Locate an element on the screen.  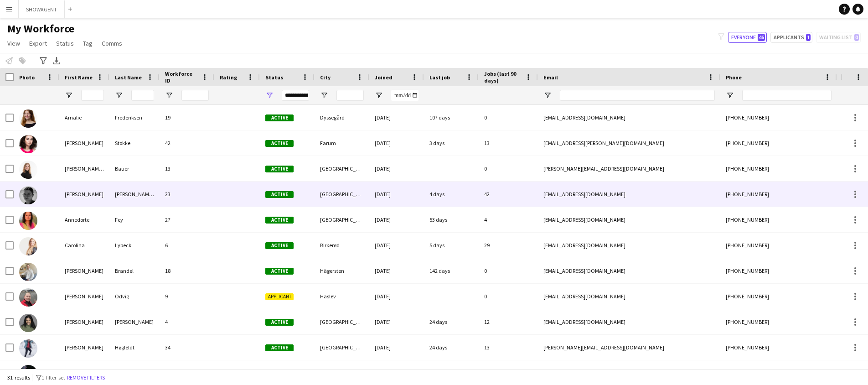
div: 29 is located at coordinates (508, 245).